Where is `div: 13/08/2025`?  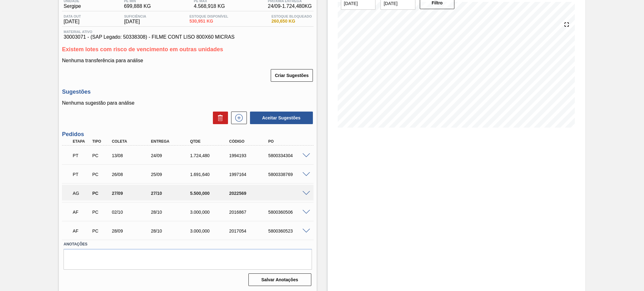 div: 13/08/2025 is located at coordinates (133, 156).